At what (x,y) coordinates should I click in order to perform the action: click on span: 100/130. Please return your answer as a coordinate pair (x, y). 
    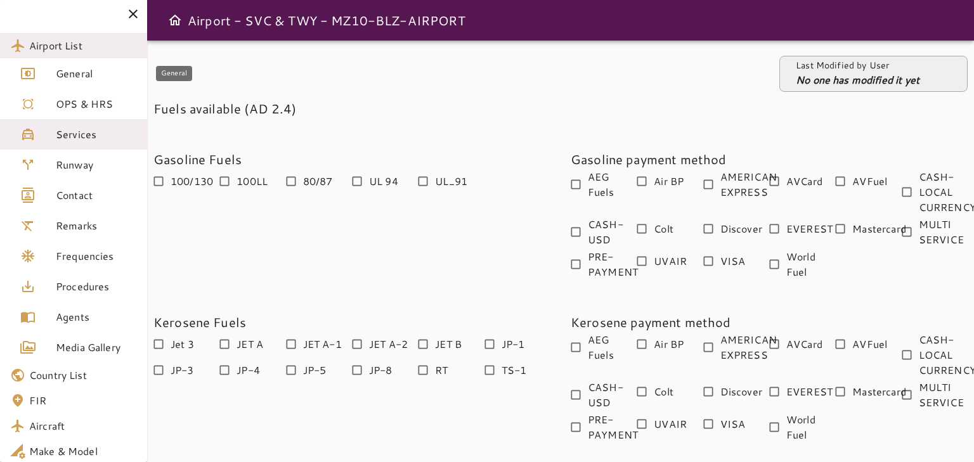
    Looking at the image, I should click on (192, 181).